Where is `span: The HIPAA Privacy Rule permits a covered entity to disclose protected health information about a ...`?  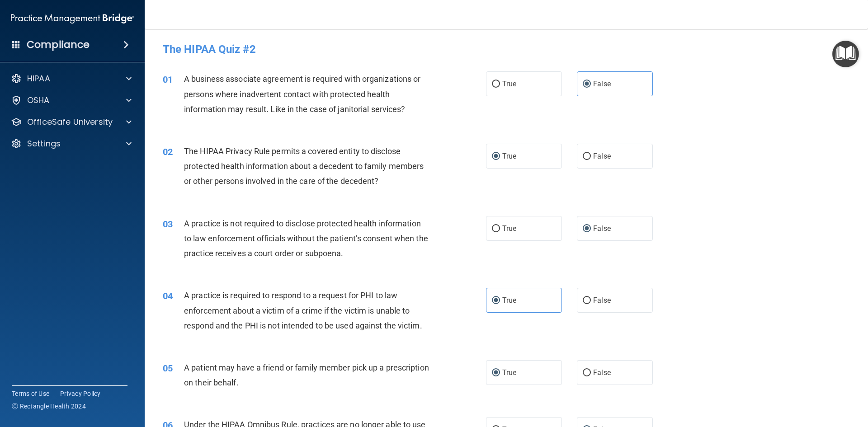 span: The HIPAA Privacy Rule permits a covered entity to disclose protected health information about a ... is located at coordinates (304, 166).